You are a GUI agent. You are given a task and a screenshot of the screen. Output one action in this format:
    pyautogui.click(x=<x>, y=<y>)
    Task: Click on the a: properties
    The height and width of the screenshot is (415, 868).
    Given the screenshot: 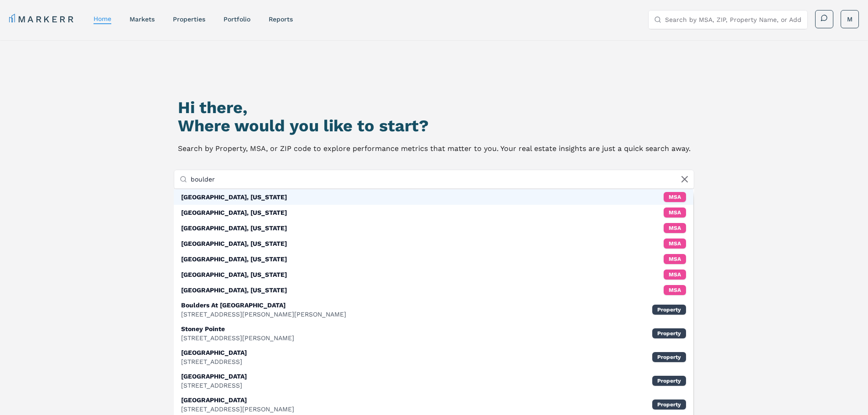 What is the action you would take?
    pyautogui.click(x=189, y=19)
    